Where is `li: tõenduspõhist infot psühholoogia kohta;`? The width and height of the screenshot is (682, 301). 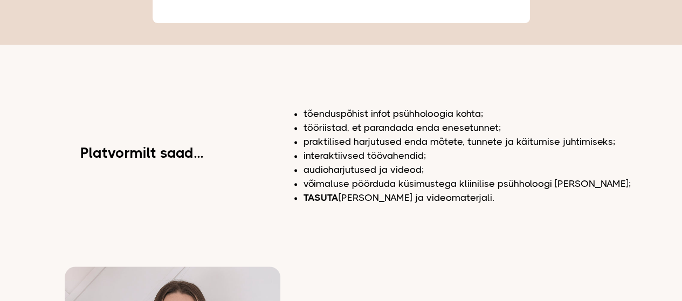
li: tõenduspõhist infot psühholoogia kohta; is located at coordinates (484, 114).